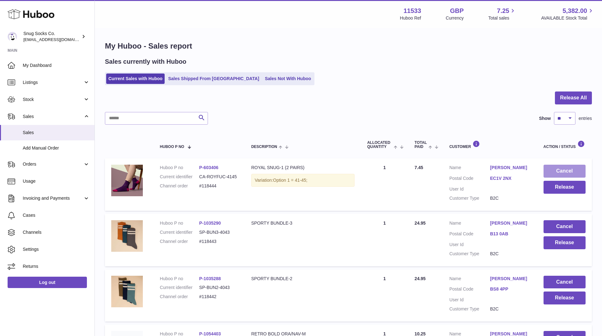 This screenshot has width=602, height=336. I want to click on a: P-1035288, so click(210, 279).